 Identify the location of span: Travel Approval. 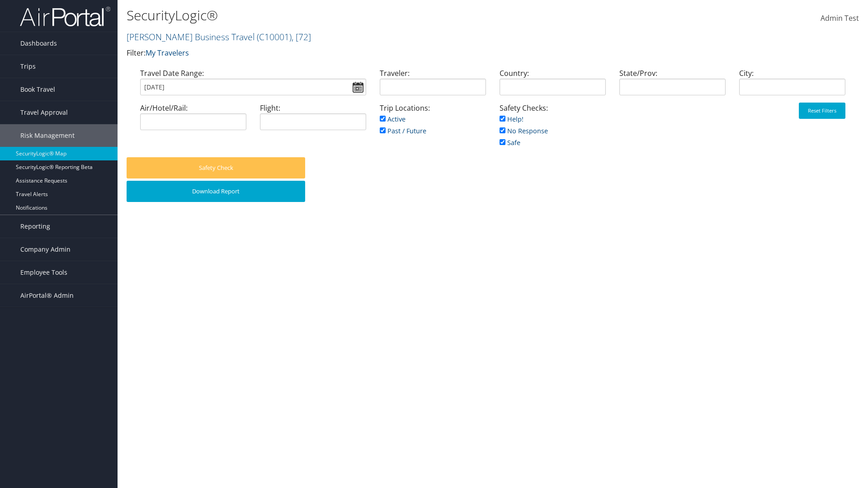
(44, 113).